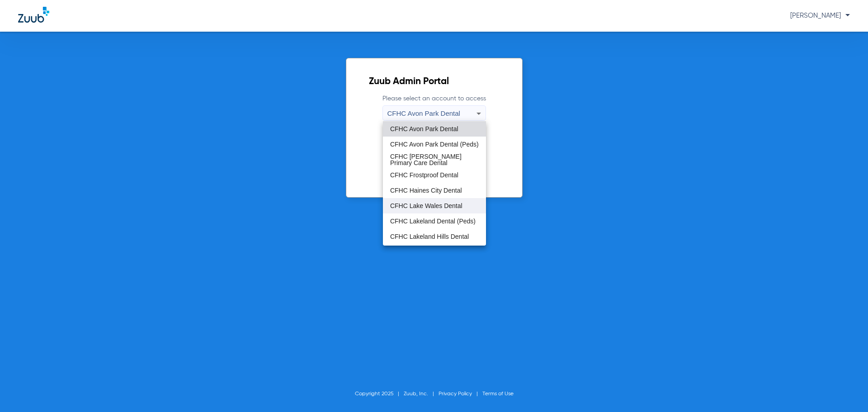 The image size is (868, 412). Describe the element at coordinates (846, 390) in the screenshot. I see `div: Chat Widget` at that location.